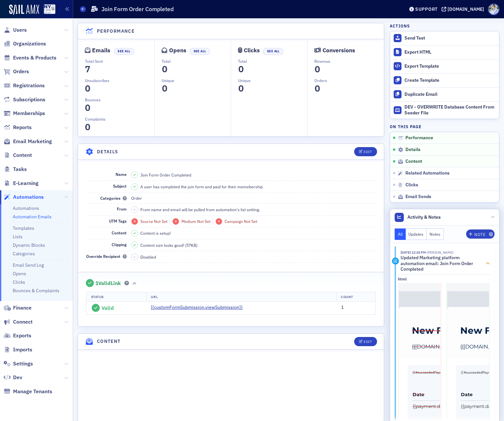 The image size is (504, 421). Describe the element at coordinates (22, 336) in the screenshot. I see `span: Exports` at that location.